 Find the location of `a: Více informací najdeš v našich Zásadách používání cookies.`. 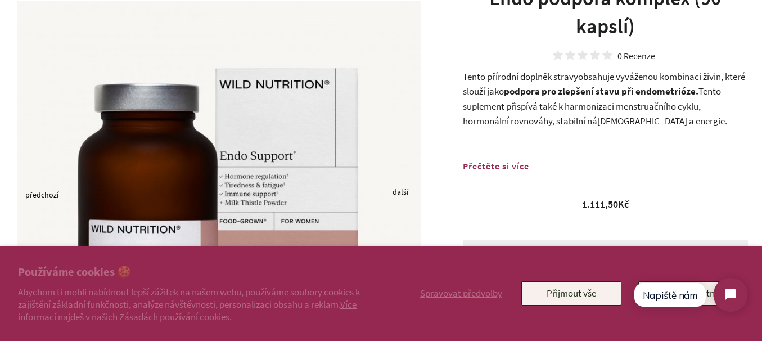

a: Více informací najdeš v našich Zásadách používání cookies. is located at coordinates (187, 310).